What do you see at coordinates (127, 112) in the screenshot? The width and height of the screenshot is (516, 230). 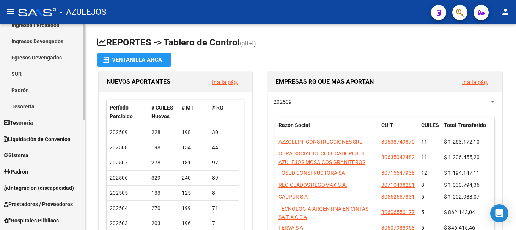 I see `datatable-header-cell: Período Percibido` at bounding box center [127, 112].